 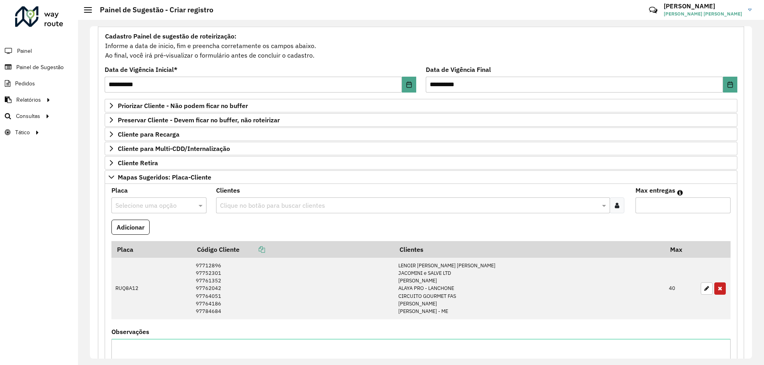 I want to click on a: Priorizar Cliente - Não podem ficar no buffer, so click(x=421, y=106).